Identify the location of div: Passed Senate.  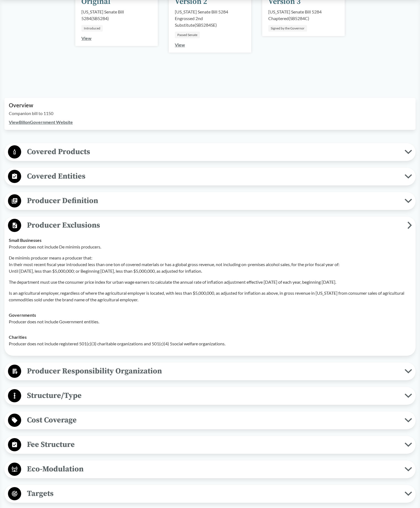
(187, 35).